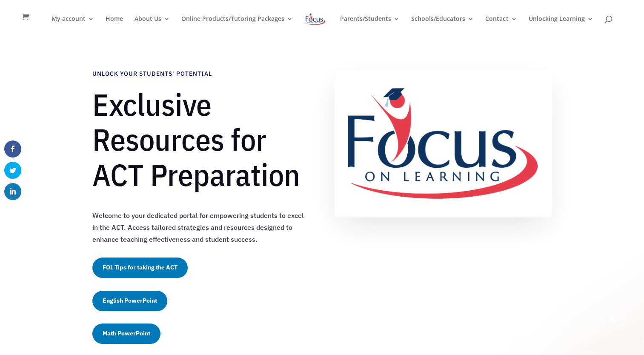 The height and width of the screenshot is (355, 644). Describe the element at coordinates (370, 26) in the screenshot. I see `a: Parents/Students` at that location.